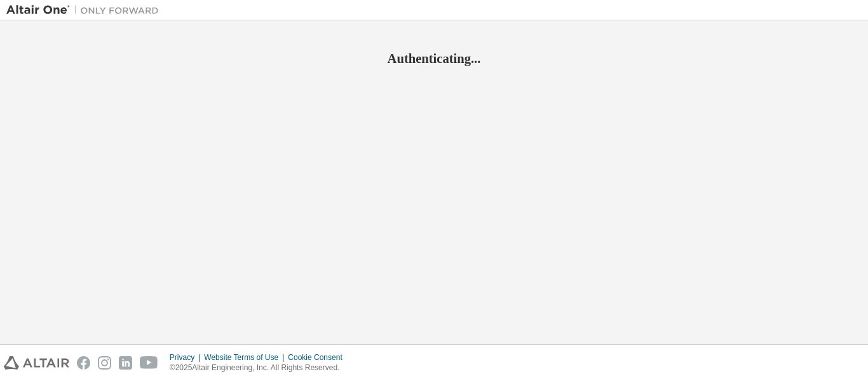 The image size is (868, 381). What do you see at coordinates (149, 362) in the screenshot?
I see `img: youtube.svg` at bounding box center [149, 362].